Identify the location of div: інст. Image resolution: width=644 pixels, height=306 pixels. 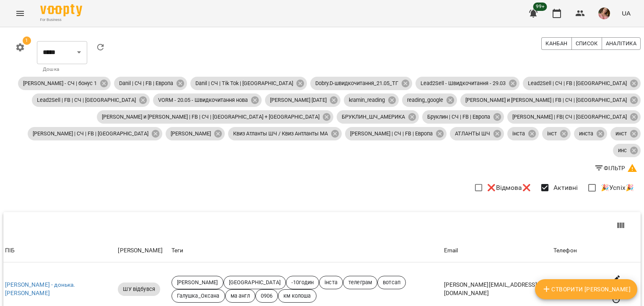
(556, 134).